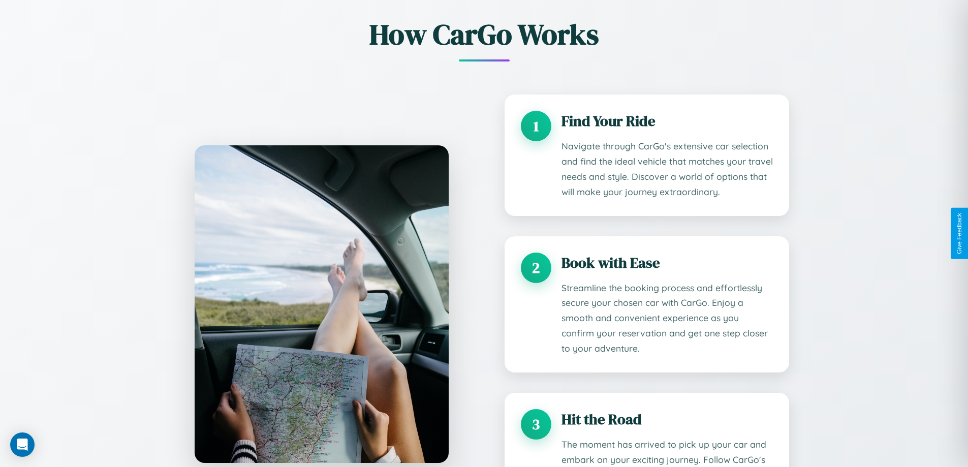 The image size is (968, 467). Describe the element at coordinates (484, 34) in the screenshot. I see `h2: How CarGo Works` at that location.